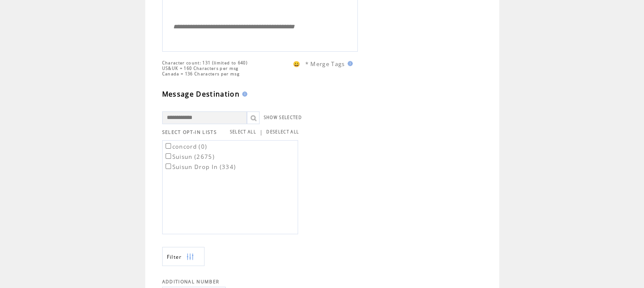  Describe the element at coordinates (200, 68) in the screenshot. I see `span: US&UK = 160 Characters per msg` at that location.